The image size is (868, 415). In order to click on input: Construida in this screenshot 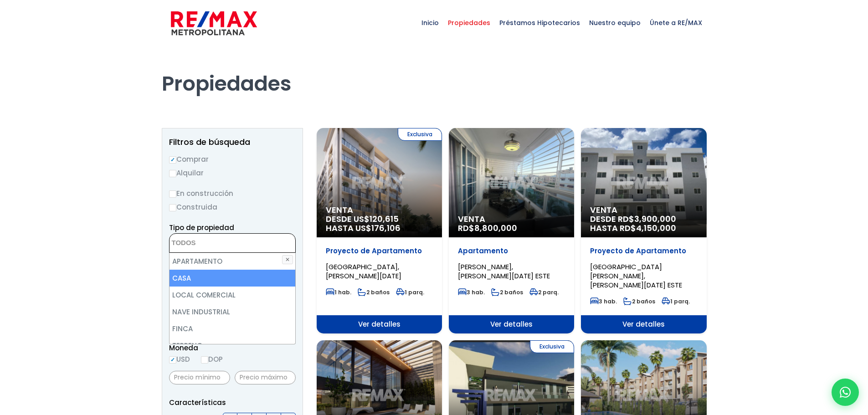, I will do `click(173, 208)`.